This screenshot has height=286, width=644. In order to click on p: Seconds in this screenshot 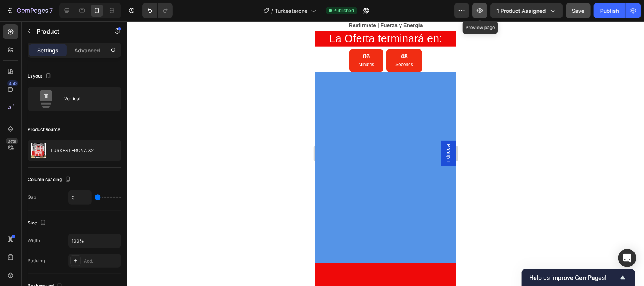, I will do `click(89, 44)`.